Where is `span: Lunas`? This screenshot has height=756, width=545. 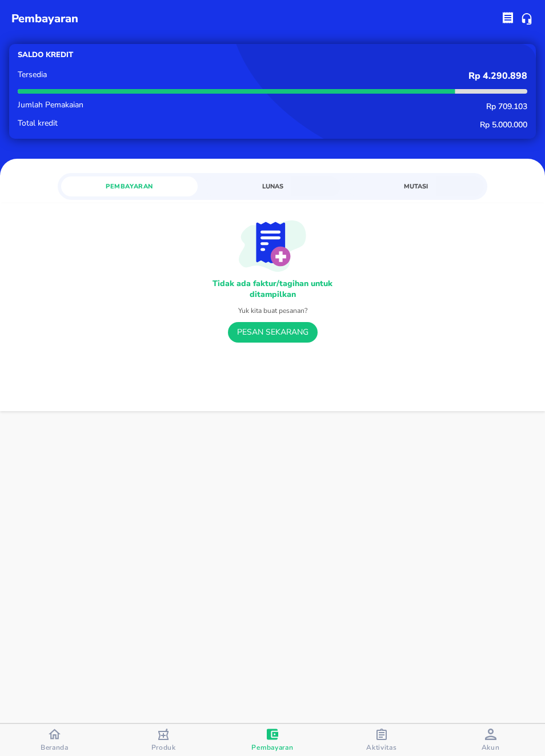
span: Lunas is located at coordinates (272, 186).